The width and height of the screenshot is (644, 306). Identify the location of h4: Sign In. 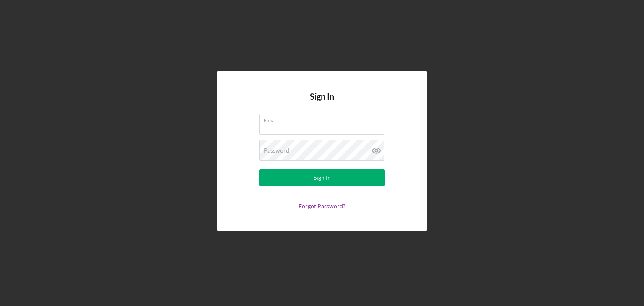
(322, 103).